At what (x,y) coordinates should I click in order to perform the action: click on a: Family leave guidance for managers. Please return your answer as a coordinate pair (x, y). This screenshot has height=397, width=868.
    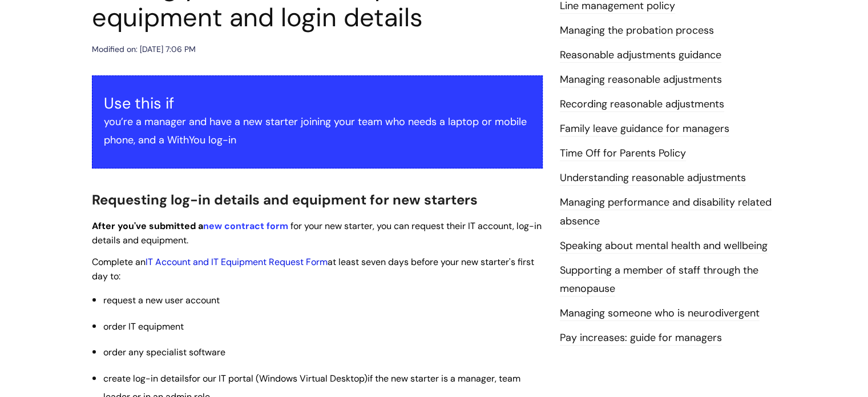
    Looking at the image, I should click on (644, 129).